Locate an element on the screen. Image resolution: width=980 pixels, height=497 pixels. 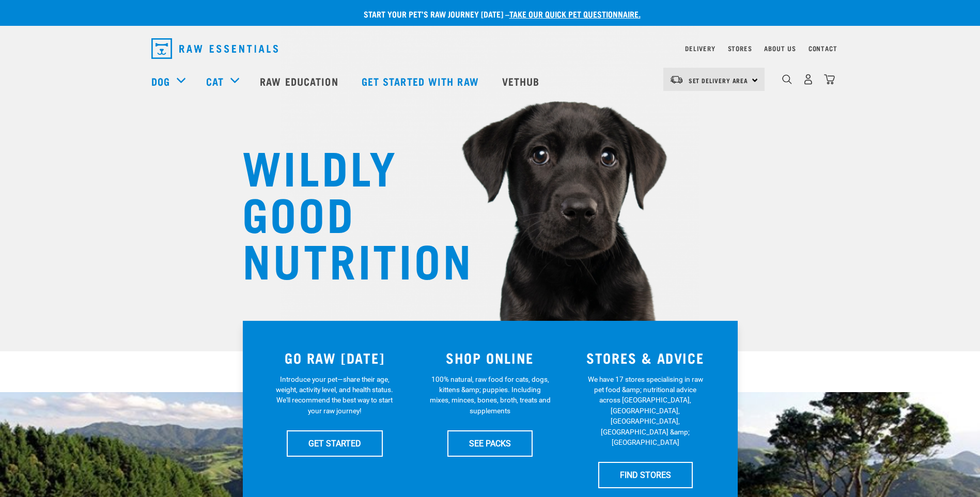
h3: STORES & ADVICE is located at coordinates (645, 358).